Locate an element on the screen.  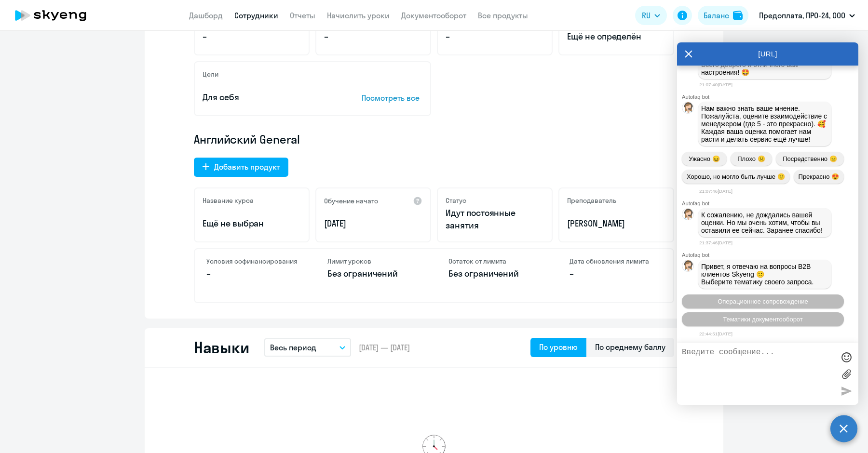
p: Для себя is located at coordinates (267, 97).